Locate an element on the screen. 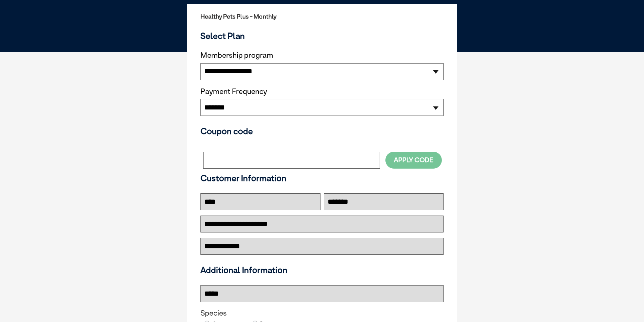  h2: Healthy Pets Plus - Monthly is located at coordinates (322, 17).